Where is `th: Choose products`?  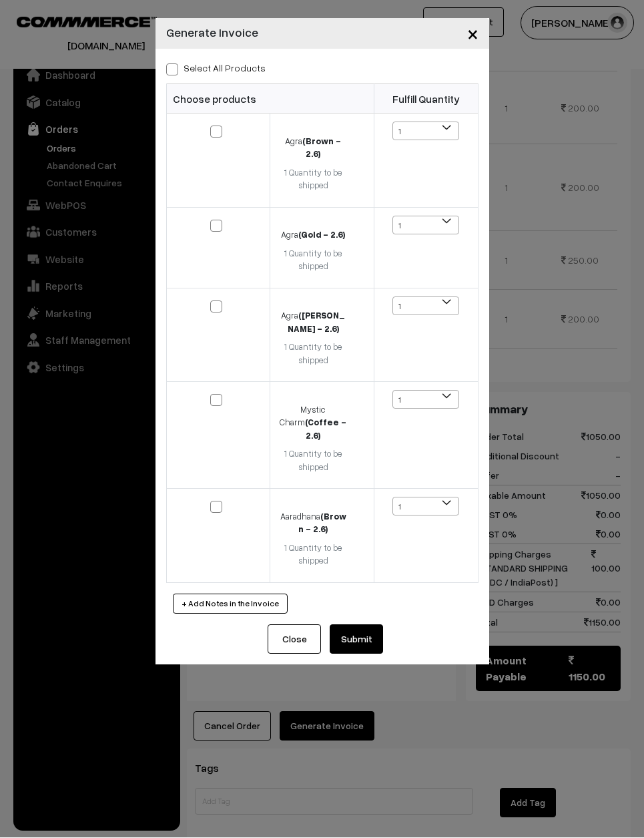
th: Choose products is located at coordinates (270, 99).